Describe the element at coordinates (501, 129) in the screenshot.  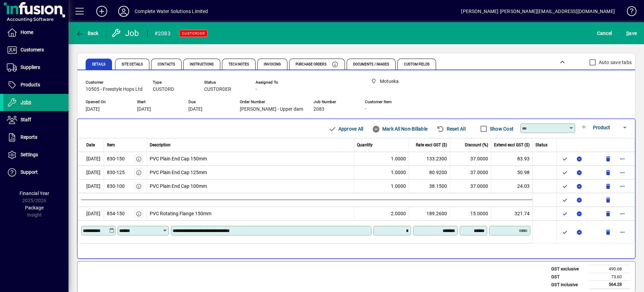
I see `label: Show Cost` at that location.